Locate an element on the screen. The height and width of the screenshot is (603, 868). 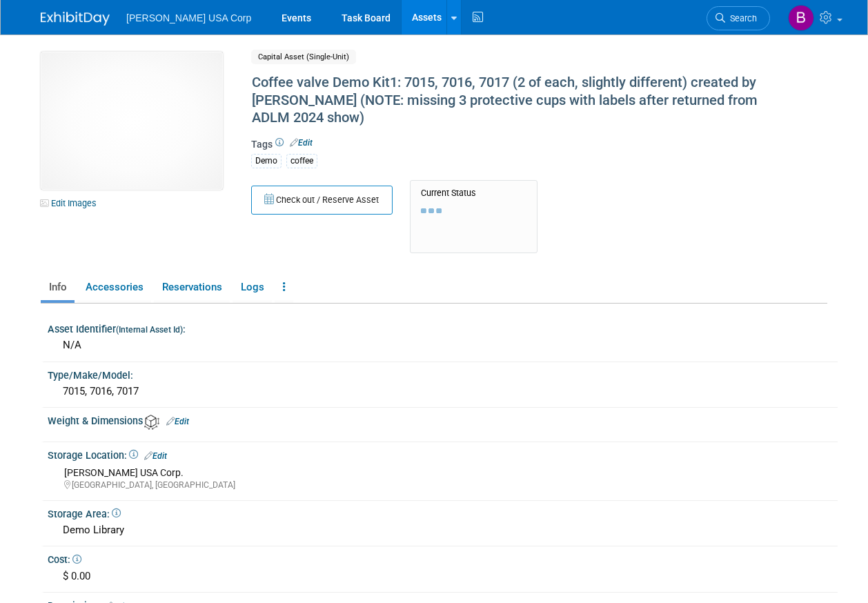
a: Logs is located at coordinates (252, 287).